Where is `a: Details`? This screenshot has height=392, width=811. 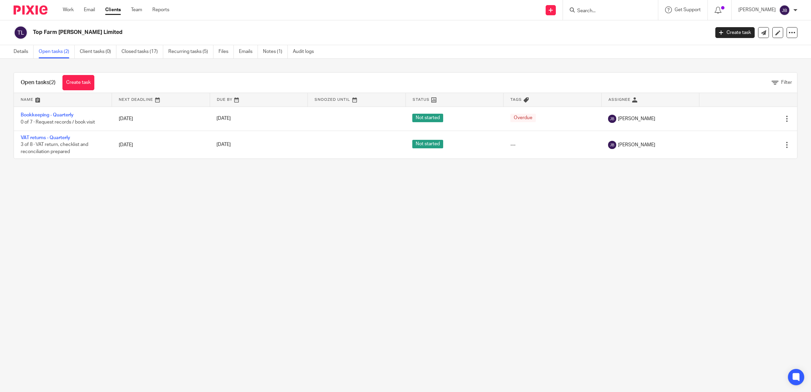
a: Details is located at coordinates (23, 52).